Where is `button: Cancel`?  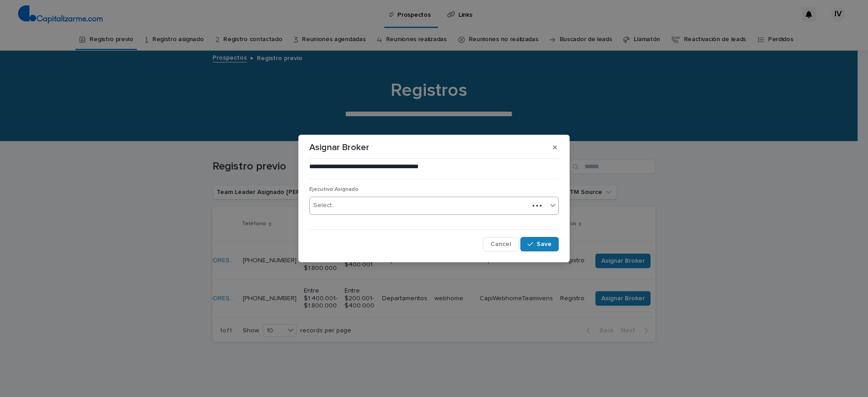 button: Cancel is located at coordinates (501, 244).